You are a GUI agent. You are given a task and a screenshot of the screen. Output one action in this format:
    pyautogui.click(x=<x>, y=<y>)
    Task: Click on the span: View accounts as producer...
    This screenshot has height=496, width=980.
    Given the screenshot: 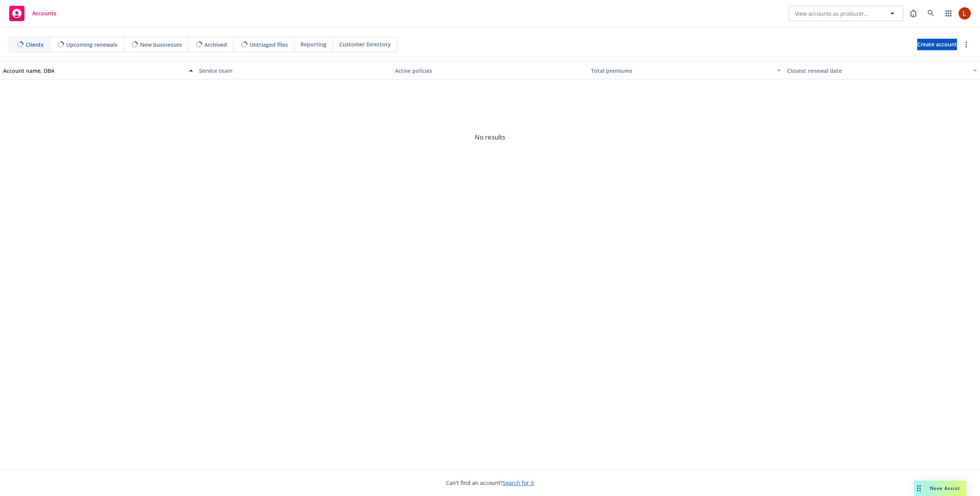 What is the action you would take?
    pyautogui.click(x=832, y=13)
    